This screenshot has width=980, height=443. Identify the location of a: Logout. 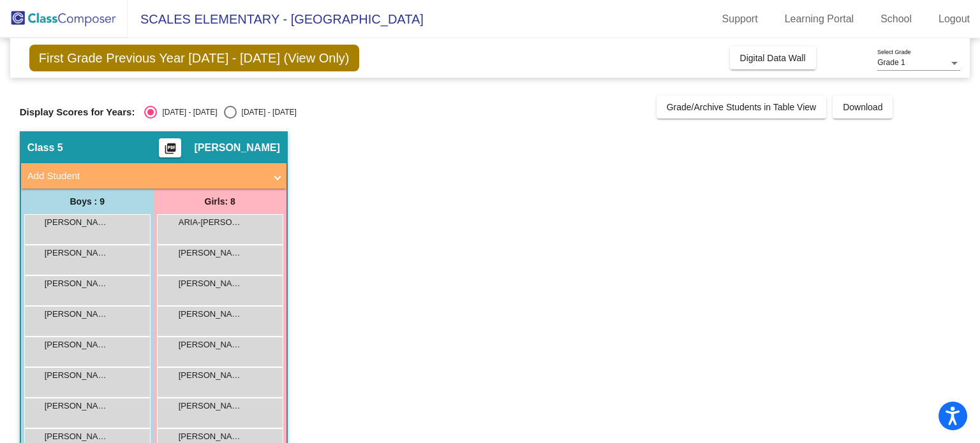
(953, 19).